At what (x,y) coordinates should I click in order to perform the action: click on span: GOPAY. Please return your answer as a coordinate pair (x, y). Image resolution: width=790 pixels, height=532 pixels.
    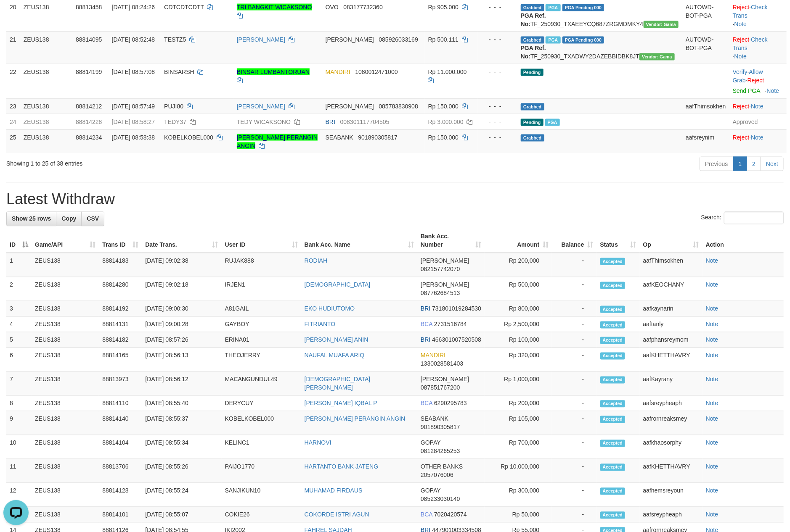
    Looking at the image, I should click on (430, 443).